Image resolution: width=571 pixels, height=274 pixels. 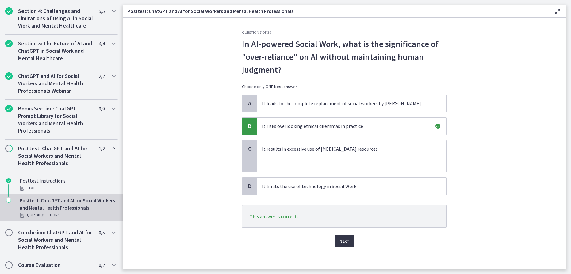 What do you see at coordinates (56, 265) in the screenshot?
I see `h2: Course Evaluation` at bounding box center [56, 265].